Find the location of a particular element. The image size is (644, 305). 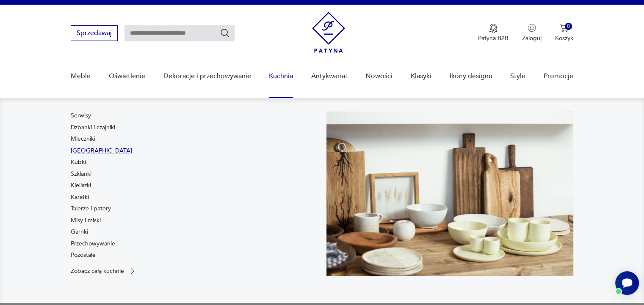

img: b2f6bfe4a34d2e674d92badc23dc4074.jpg is located at coordinates (449, 194).